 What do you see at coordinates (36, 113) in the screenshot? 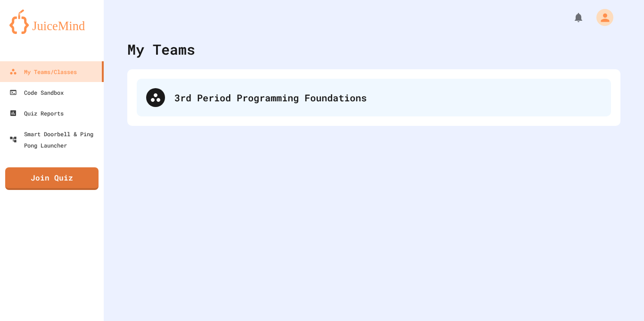
I see `div: Quiz Reports` at bounding box center [36, 113].